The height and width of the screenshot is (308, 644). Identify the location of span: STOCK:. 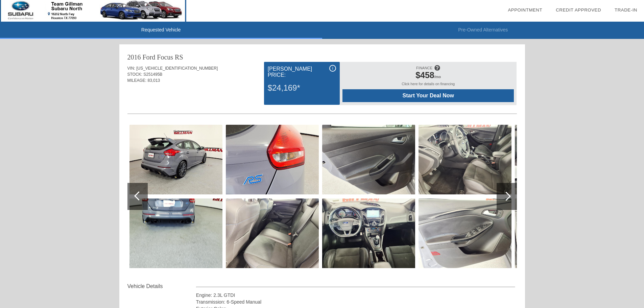
(135, 74).